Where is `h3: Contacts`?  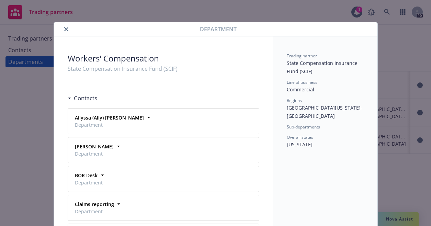
h3: Contacts is located at coordinates (85, 98).